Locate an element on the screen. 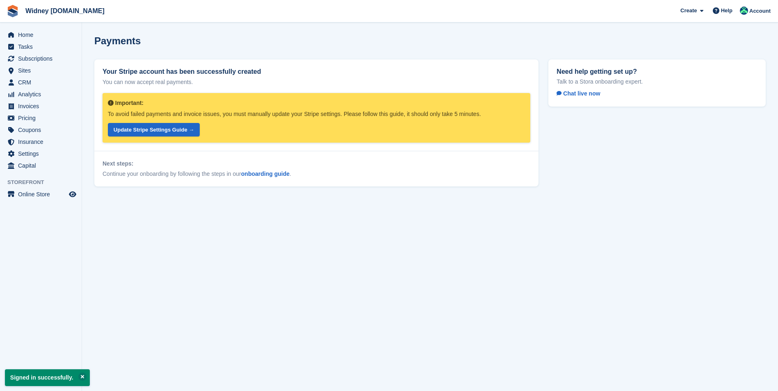  span: Tasks is located at coordinates (43, 47).